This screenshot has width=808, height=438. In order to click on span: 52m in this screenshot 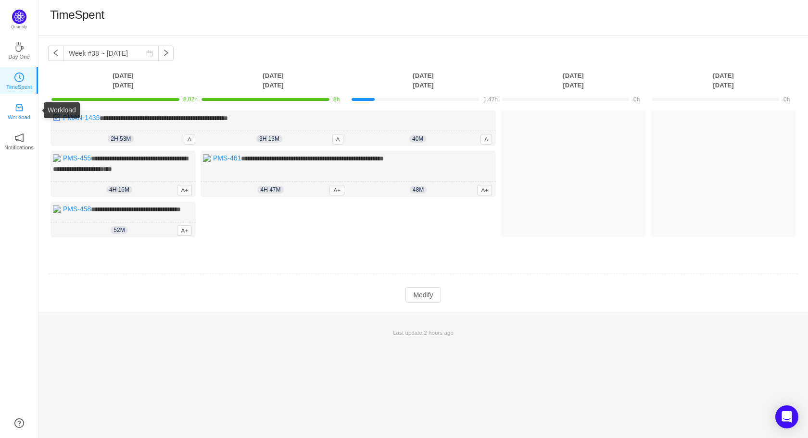, I will do `click(119, 230)`.